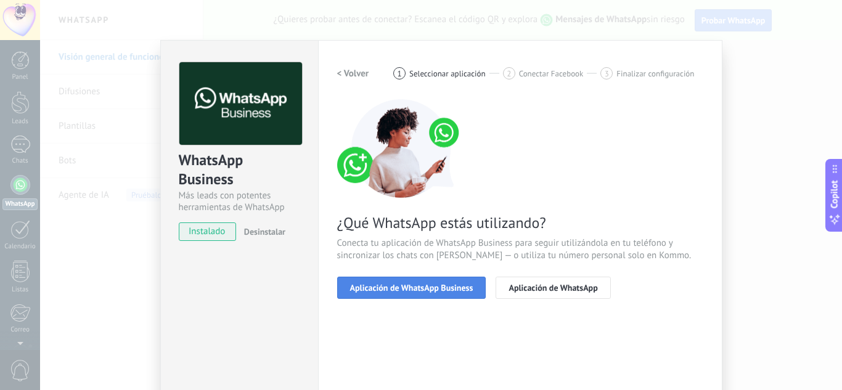 This screenshot has height=390, width=842. Describe the element at coordinates (353, 73) in the screenshot. I see `button: < Volver` at that location.